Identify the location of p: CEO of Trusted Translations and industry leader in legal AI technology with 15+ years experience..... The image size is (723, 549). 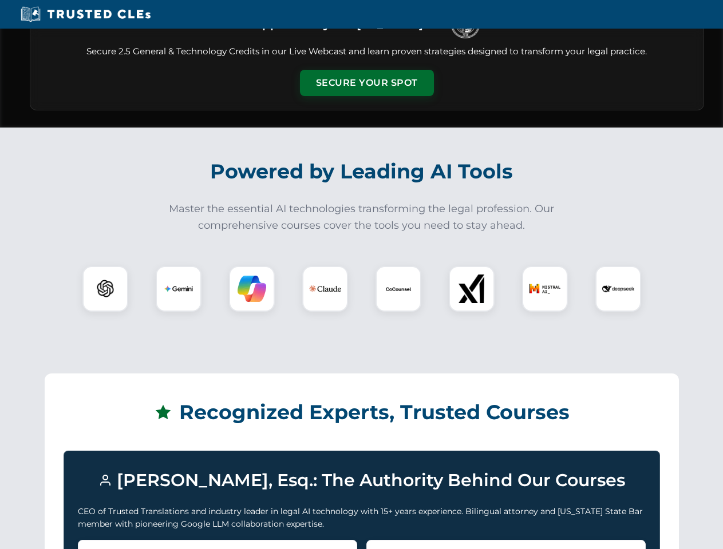
(362, 518).